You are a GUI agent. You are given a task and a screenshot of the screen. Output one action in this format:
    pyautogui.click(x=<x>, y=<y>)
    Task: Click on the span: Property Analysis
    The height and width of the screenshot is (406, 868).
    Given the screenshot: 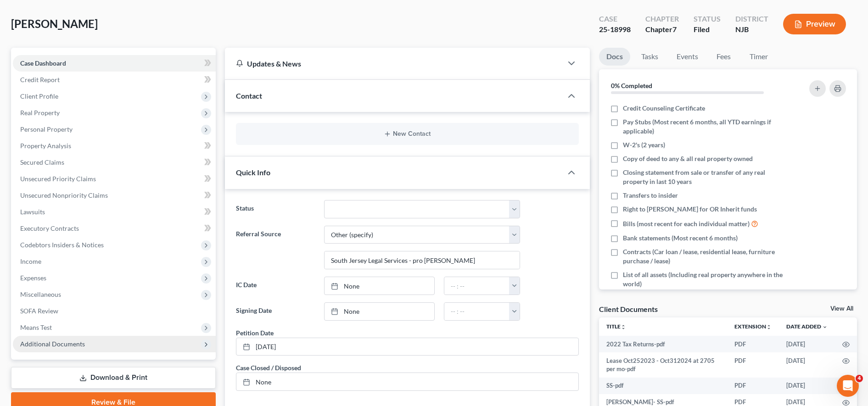 What is the action you would take?
    pyautogui.click(x=46, y=145)
    